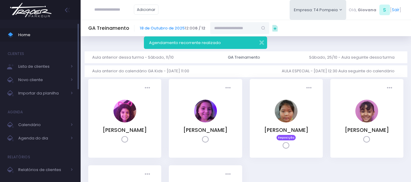 The width and height of the screenshot is (411, 182). What do you see at coordinates (173, 28) in the screenshot?
I see `span: 12:00` at bounding box center [173, 28].